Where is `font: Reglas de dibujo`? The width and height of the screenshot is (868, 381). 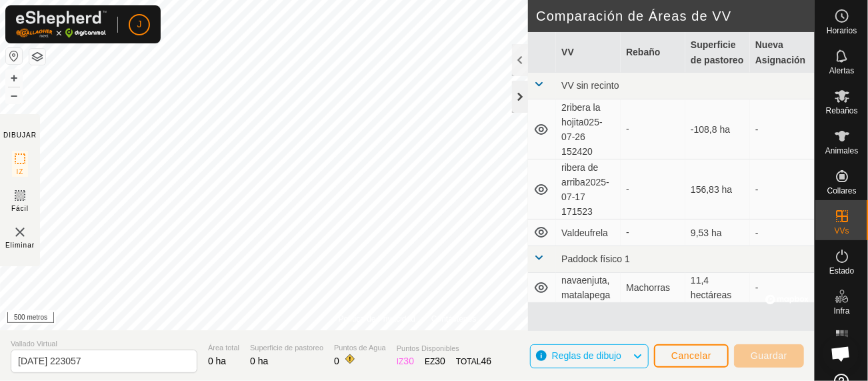 font: Reglas de dibujo is located at coordinates (587, 355).